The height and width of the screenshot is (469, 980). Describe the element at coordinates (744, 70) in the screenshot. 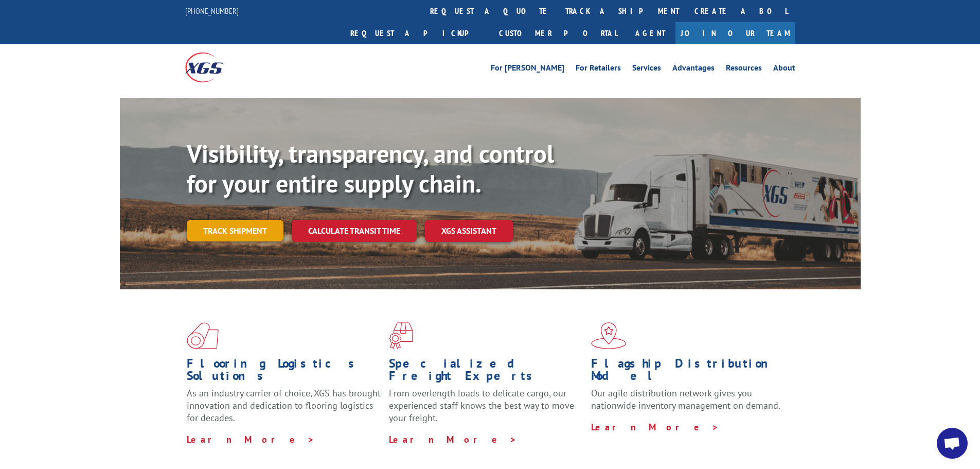

I see `a: Resources` at that location.